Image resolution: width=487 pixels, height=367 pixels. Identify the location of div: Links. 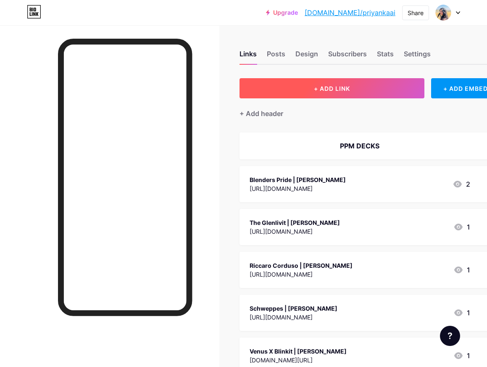
(248, 56).